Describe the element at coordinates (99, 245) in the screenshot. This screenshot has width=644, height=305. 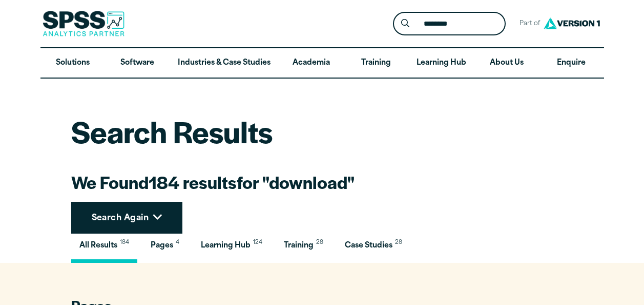
I see `span: All Results` at that location.